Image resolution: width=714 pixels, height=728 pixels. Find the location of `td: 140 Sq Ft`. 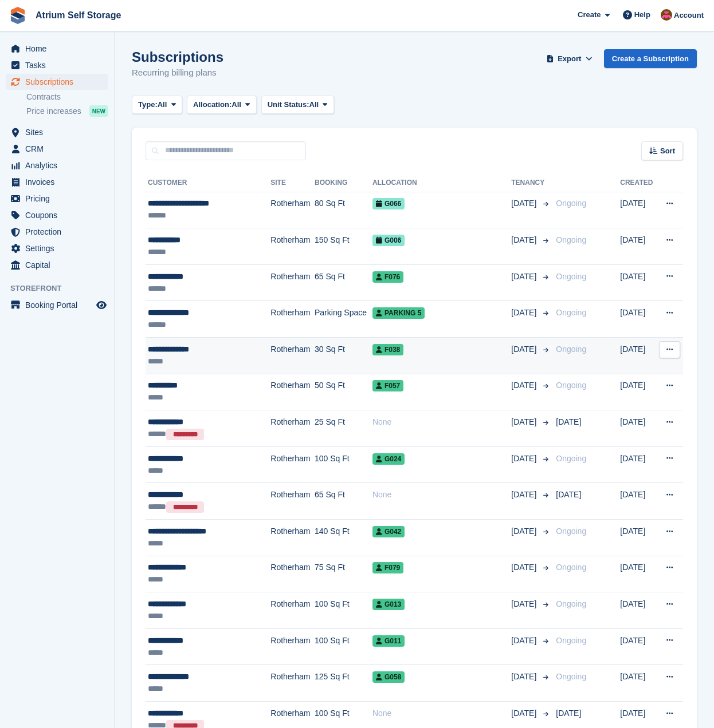

td: 140 Sq Ft is located at coordinates (343, 538).